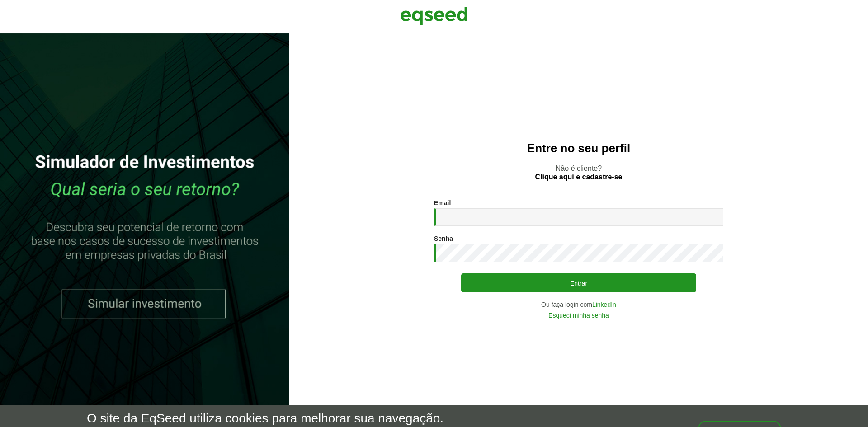 The image size is (868, 427). What do you see at coordinates (442, 203) in the screenshot?
I see `label: Email` at bounding box center [442, 203].